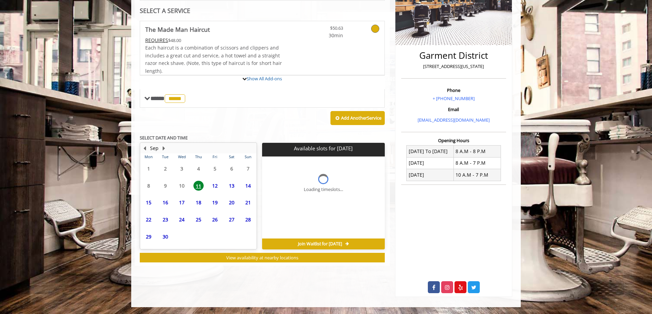  What do you see at coordinates (214, 59) in the screenshot?
I see `span: Each haircut is a combination of scissors and clippers and includes a great cut and service, a ho...` at bounding box center [214, 59].